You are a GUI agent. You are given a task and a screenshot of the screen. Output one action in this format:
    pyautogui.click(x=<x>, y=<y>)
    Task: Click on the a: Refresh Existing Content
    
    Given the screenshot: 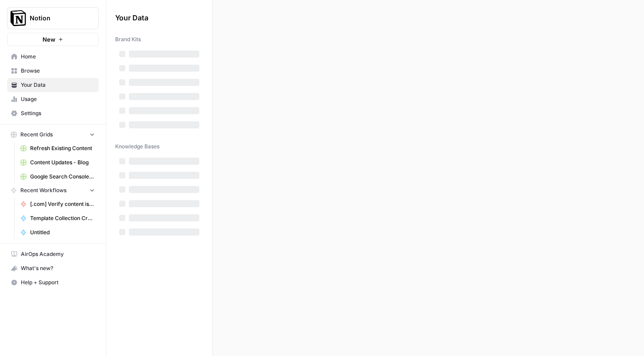 What is the action you would take?
    pyautogui.click(x=57, y=148)
    